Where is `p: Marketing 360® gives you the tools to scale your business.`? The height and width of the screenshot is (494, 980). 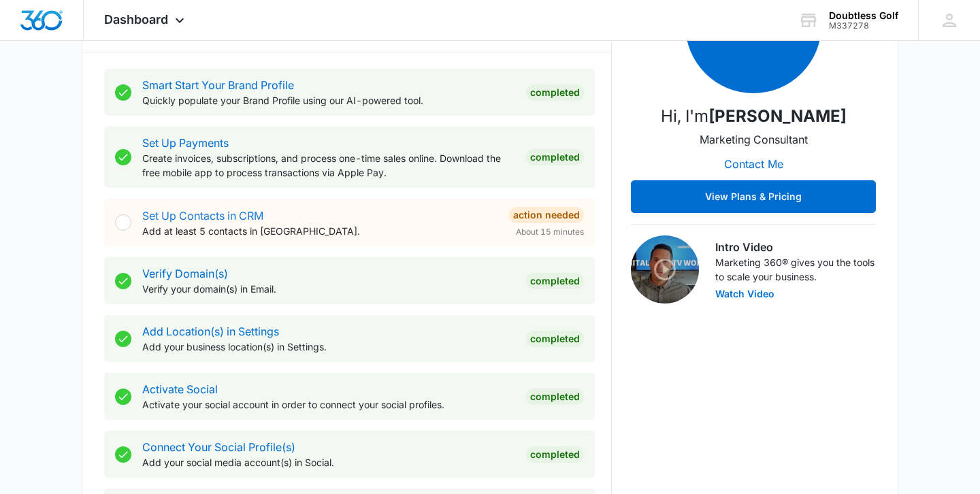 p: Marketing 360® gives you the tools to scale your business. is located at coordinates (795, 269).